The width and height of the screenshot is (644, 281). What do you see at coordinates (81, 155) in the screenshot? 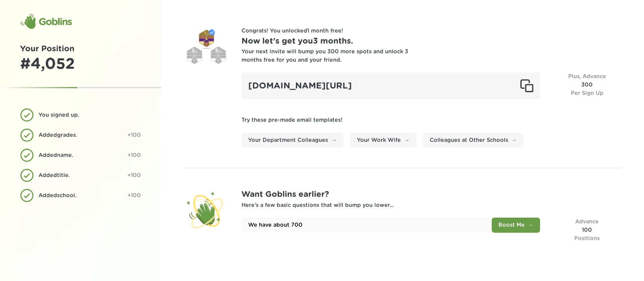
I see `div: Added name .` at bounding box center [81, 155].